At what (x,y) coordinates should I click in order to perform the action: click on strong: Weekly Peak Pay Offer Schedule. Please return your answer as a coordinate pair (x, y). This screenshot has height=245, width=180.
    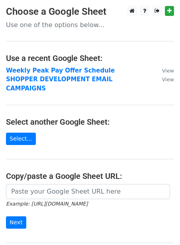
    Looking at the image, I should click on (60, 70).